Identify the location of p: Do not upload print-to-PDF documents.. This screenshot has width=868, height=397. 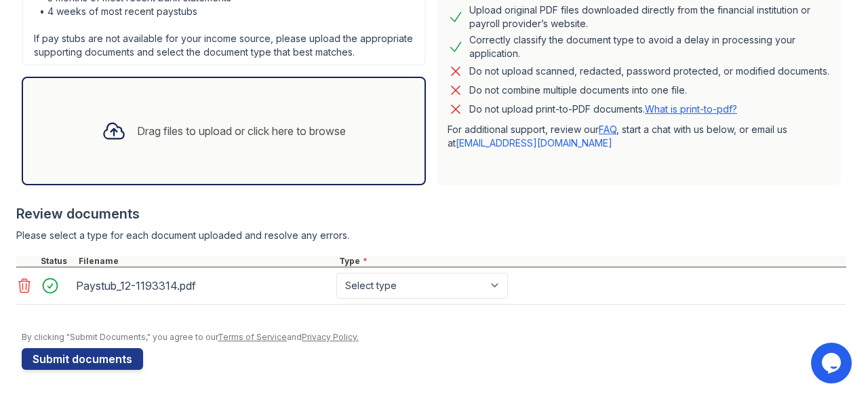
(603, 109).